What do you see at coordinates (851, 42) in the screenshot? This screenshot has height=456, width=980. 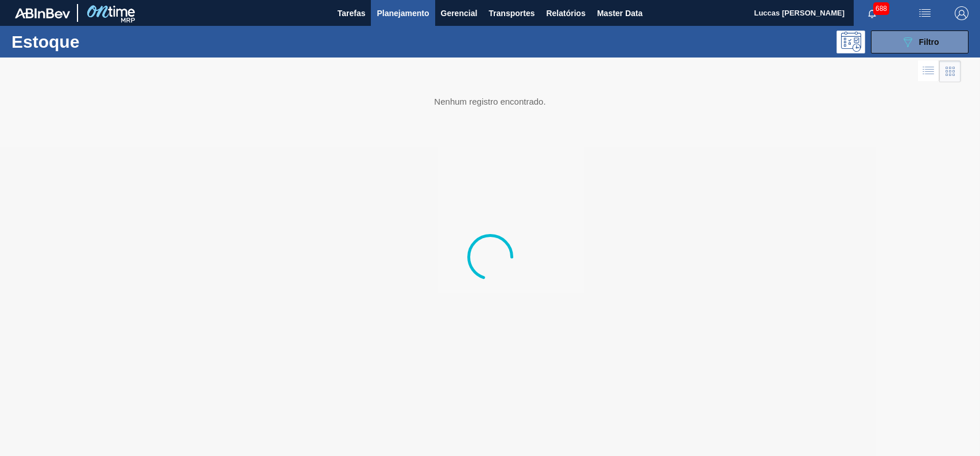 I see `div: Pogramando: nenhum usuário selecionado` at bounding box center [851, 42].